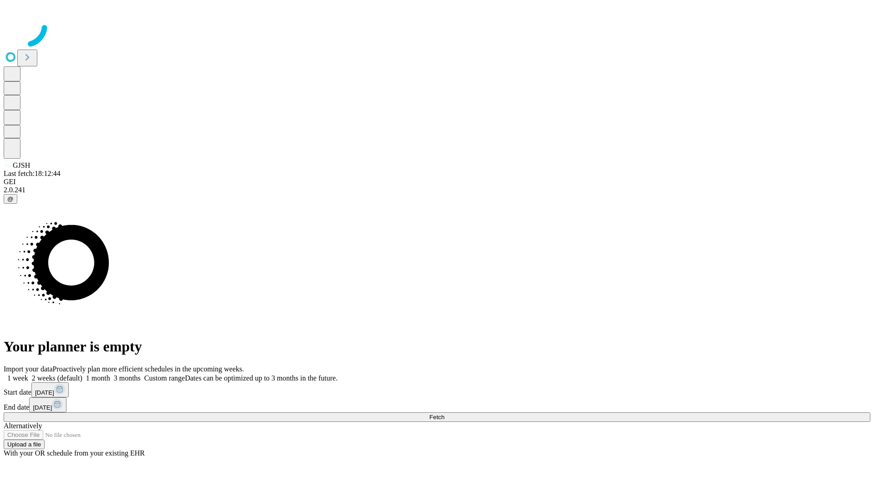 The height and width of the screenshot is (491, 874). What do you see at coordinates (437, 347) in the screenshot?
I see `h1: Your planner is empty` at bounding box center [437, 347].